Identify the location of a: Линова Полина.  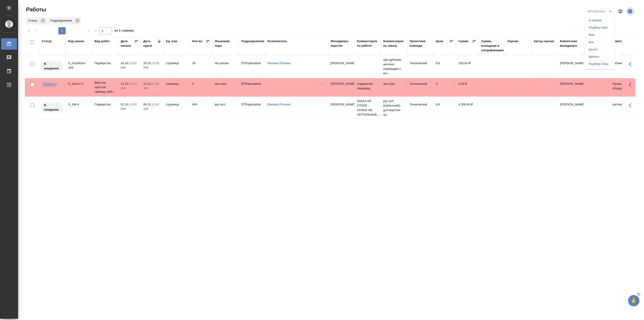
(279, 104).